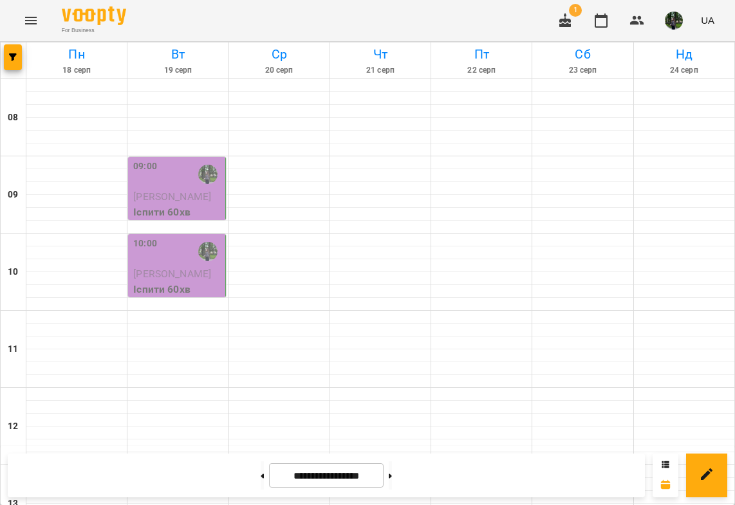 The width and height of the screenshot is (735, 505). I want to click on h6: 11, so click(13, 349).